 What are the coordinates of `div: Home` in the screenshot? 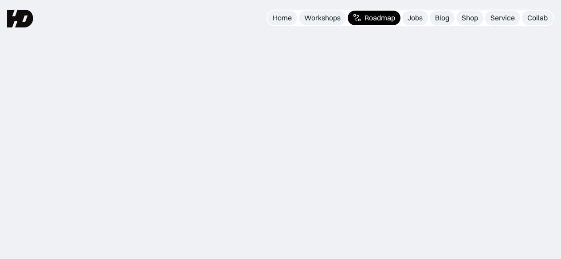 It's located at (282, 18).